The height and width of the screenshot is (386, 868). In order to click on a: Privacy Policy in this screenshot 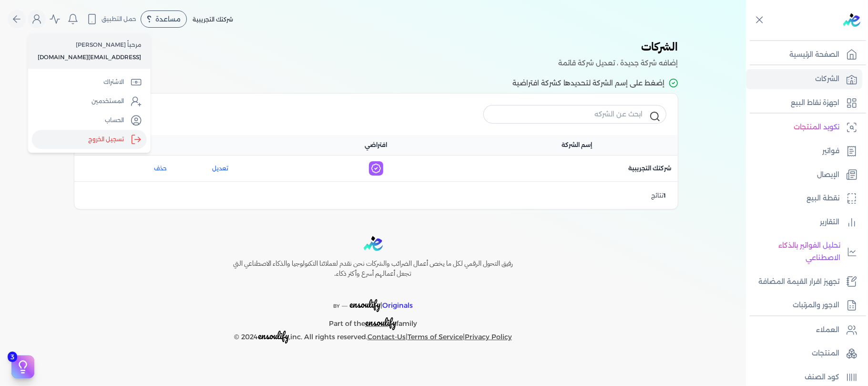, I will do `click(488, 337)`.